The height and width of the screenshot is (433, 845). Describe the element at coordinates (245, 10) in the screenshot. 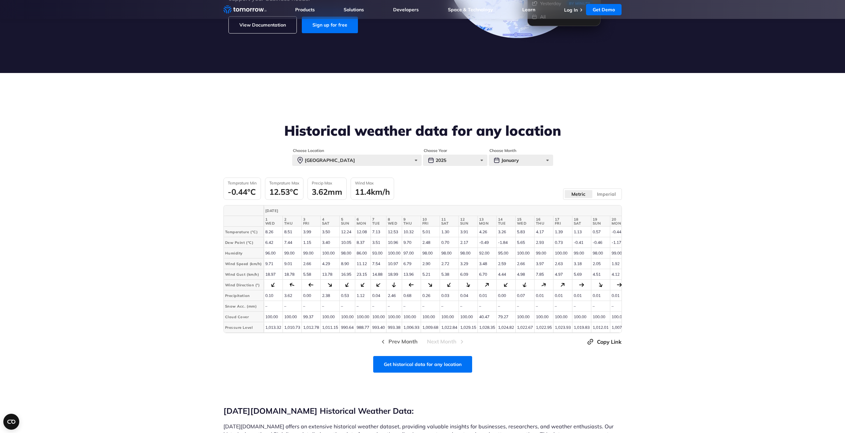

I see `a: Home link` at that location.